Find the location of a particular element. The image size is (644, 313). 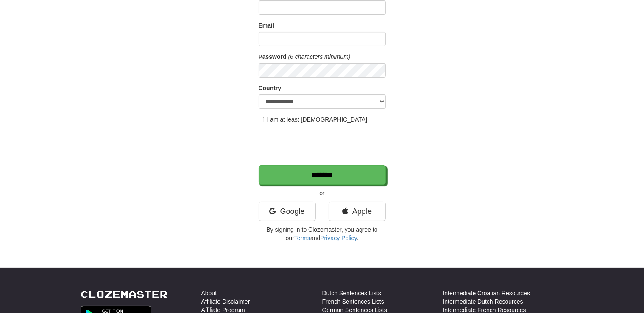

a: Apple is located at coordinates (357, 211).